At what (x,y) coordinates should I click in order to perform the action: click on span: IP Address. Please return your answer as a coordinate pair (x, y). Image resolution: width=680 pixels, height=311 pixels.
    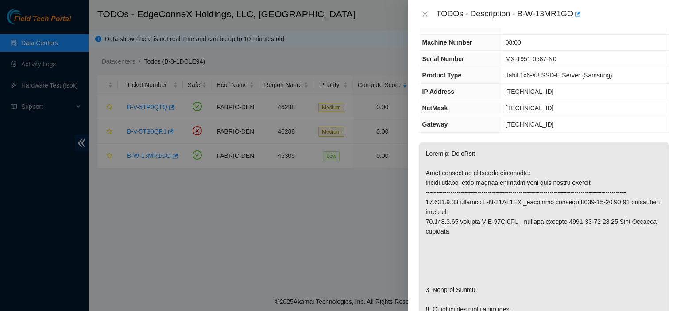
    Looking at the image, I should click on (438, 92).